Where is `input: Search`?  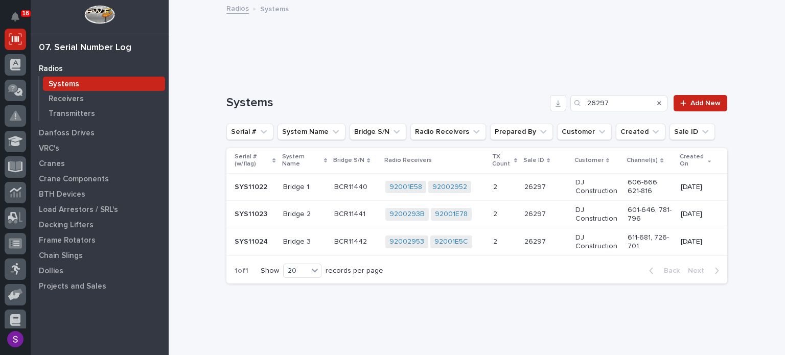
input: Search is located at coordinates (619, 103).